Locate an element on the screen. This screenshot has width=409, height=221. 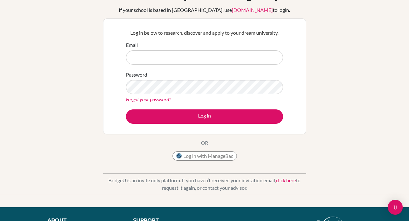
a: click here is located at coordinates (286, 180).